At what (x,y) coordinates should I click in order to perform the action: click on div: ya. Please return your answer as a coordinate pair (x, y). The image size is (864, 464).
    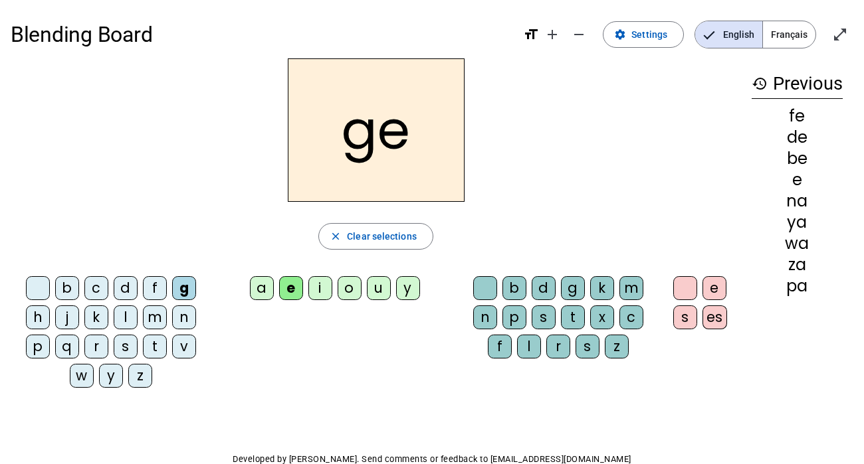
    Looking at the image, I should click on (797, 223).